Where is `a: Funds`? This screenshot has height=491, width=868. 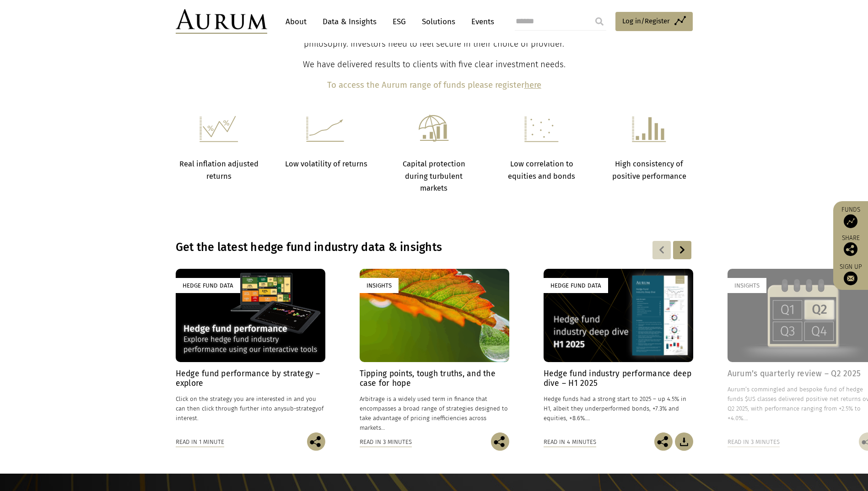 a: Funds is located at coordinates (851, 217).